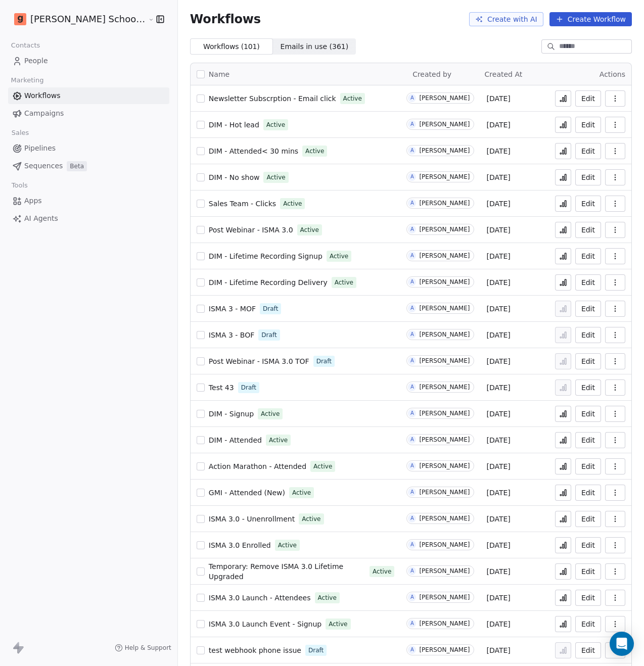 This screenshot has height=666, width=644. I want to click on span: GMI - Attended (New), so click(247, 493).